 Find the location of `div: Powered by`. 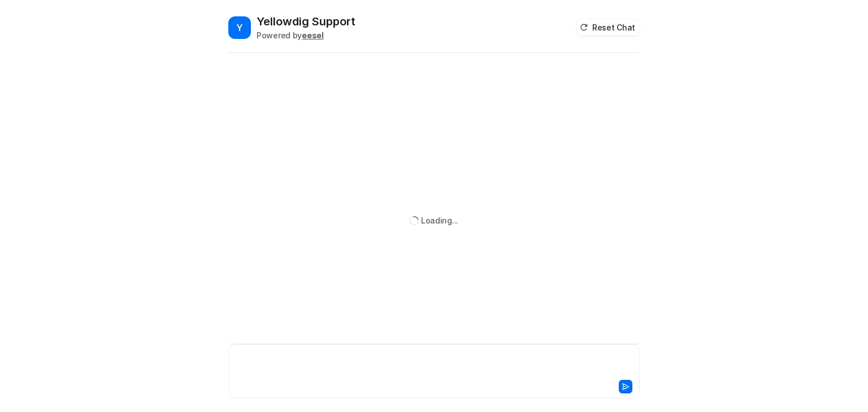

div: Powered by is located at coordinates (305, 35).